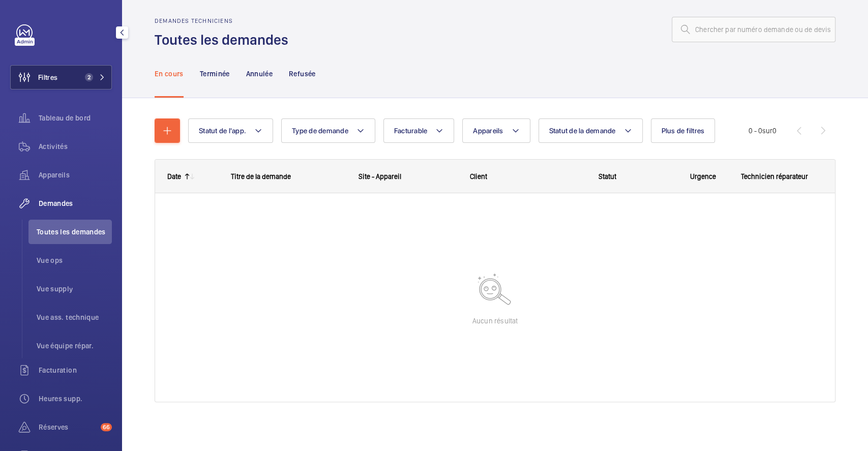 The height and width of the screenshot is (451, 868). I want to click on span: Réserves, so click(68, 427).